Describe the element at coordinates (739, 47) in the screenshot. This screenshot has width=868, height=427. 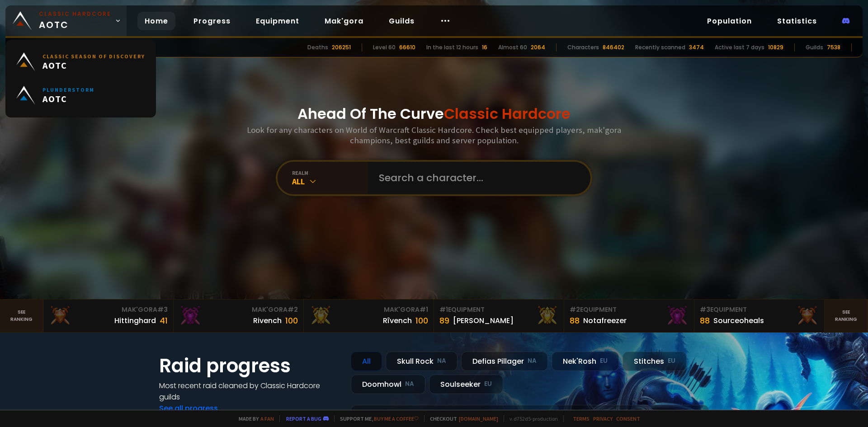
I see `div: Active last 7 days` at that location.